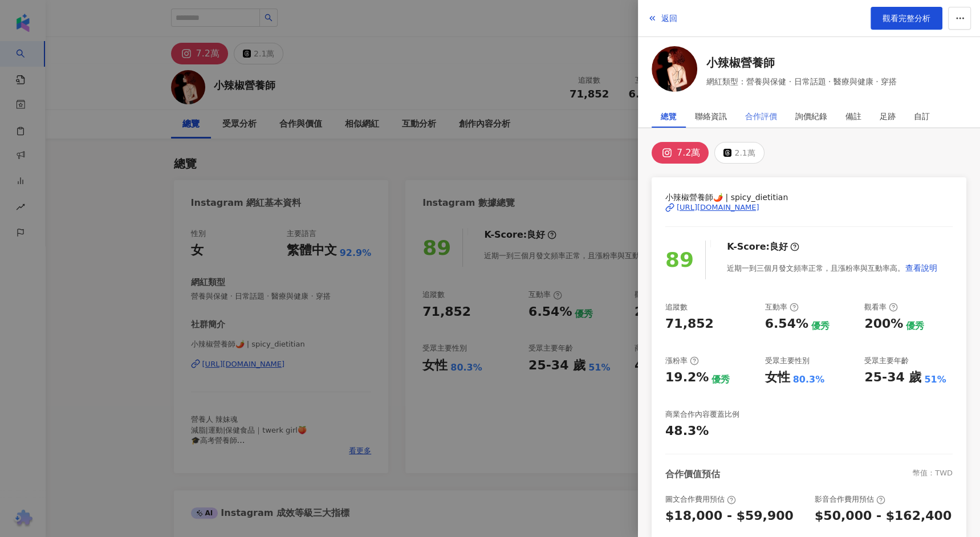 This screenshot has width=980, height=537. I want to click on div: 幣值：TWD, so click(932, 474).